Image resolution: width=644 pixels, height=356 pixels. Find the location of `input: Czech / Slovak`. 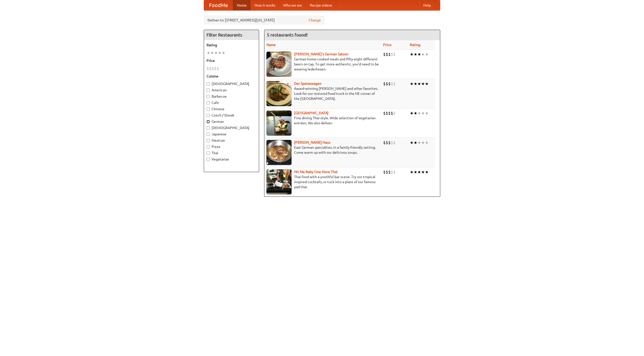

input: Czech / Slovak is located at coordinates (208, 115).